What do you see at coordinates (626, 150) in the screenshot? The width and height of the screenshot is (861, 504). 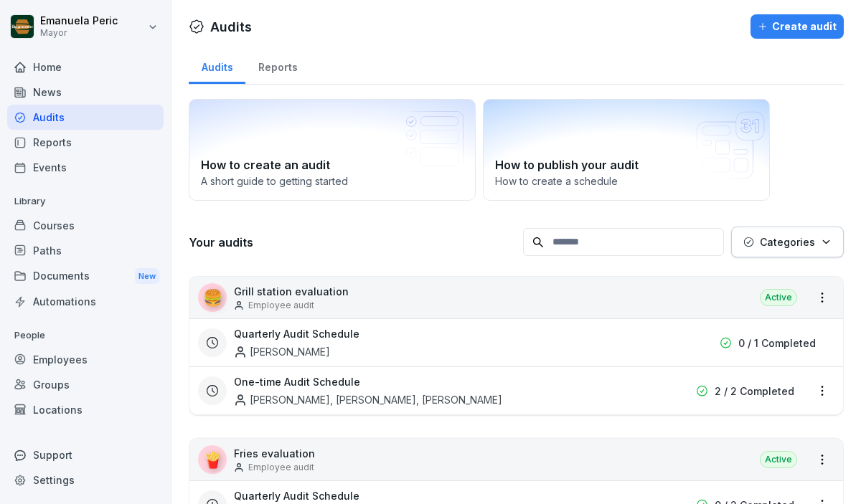 I see `a: How to publish your auditHow to create a schedule` at bounding box center [626, 150].